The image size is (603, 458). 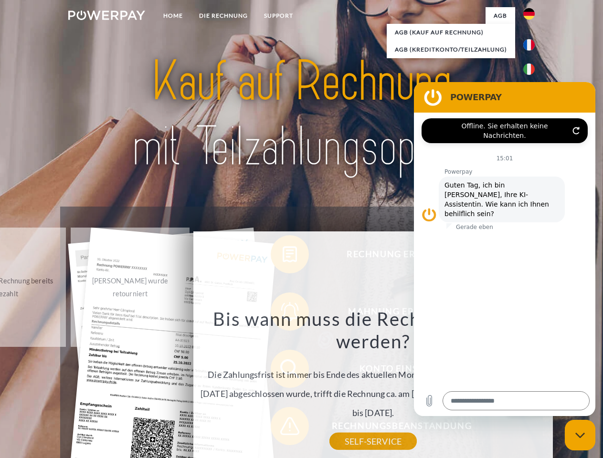 I want to click on a: AGB (Kauf auf Rechnung), so click(x=450, y=32).